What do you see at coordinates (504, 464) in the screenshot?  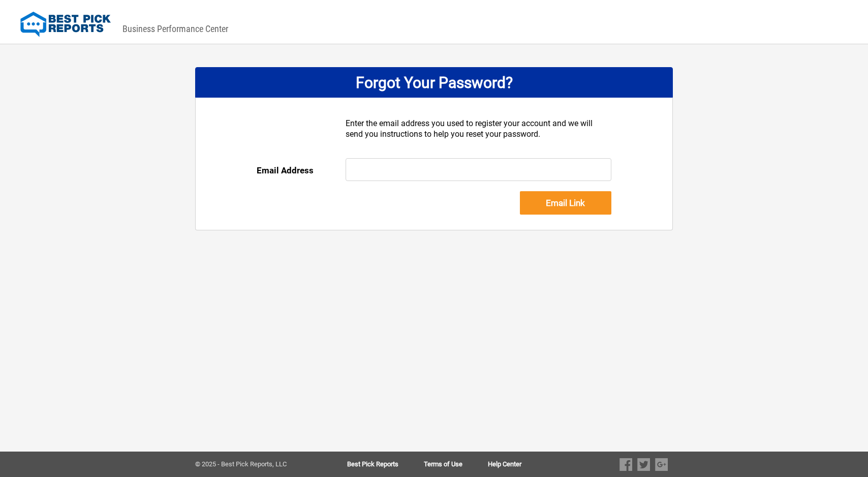 I see `a: Help Center` at bounding box center [504, 464].